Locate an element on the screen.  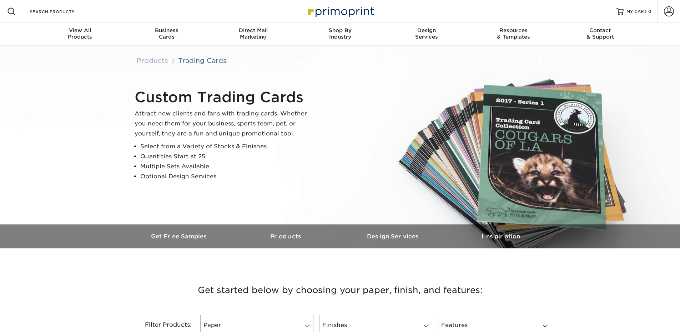
a: Shop ByIndustry is located at coordinates (340, 34).